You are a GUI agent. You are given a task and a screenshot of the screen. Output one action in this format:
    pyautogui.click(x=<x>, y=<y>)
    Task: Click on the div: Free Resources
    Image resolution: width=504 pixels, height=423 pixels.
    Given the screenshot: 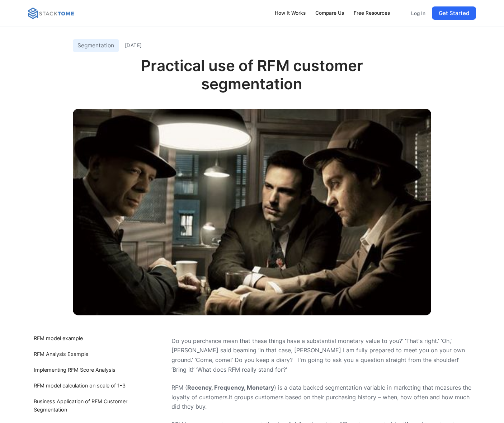 What is the action you would take?
    pyautogui.click(x=372, y=13)
    